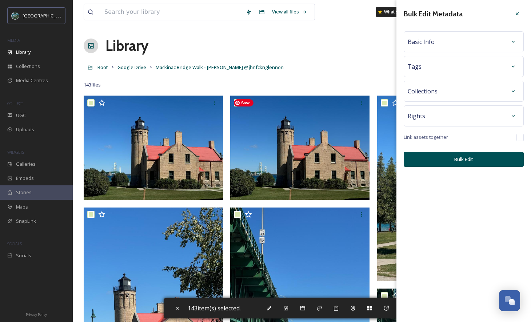  I want to click on span: Save, so click(243, 103).